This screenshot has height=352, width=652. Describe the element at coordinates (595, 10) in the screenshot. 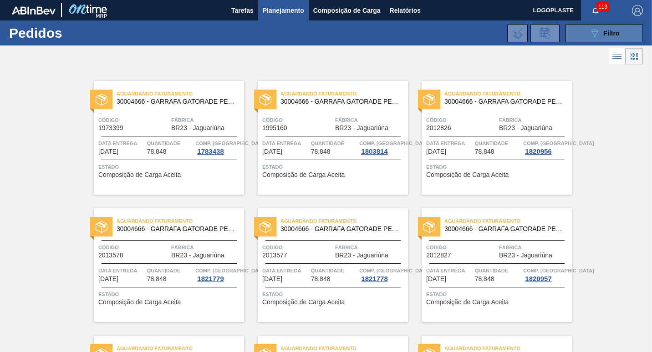

I see `button: Notificações` at that location.